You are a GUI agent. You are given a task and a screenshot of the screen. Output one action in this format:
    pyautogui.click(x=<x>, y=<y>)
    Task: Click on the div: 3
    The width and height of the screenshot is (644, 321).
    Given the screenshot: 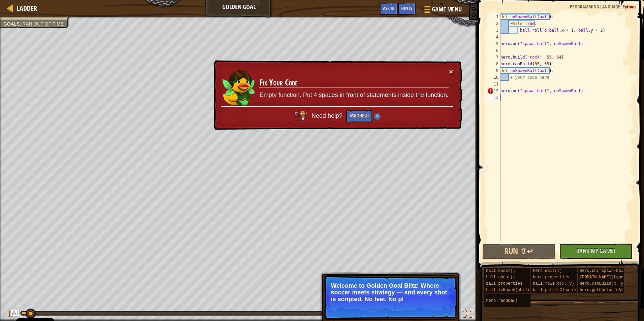 What is the action you would take?
    pyautogui.click(x=494, y=30)
    